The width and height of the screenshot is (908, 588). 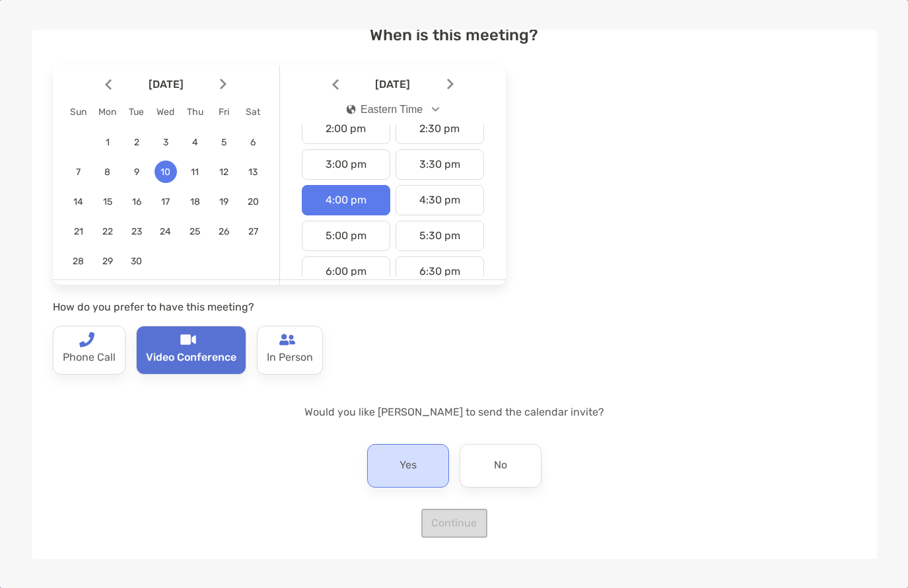 What do you see at coordinates (166, 171) in the screenshot?
I see `span: 10` at bounding box center [166, 171].